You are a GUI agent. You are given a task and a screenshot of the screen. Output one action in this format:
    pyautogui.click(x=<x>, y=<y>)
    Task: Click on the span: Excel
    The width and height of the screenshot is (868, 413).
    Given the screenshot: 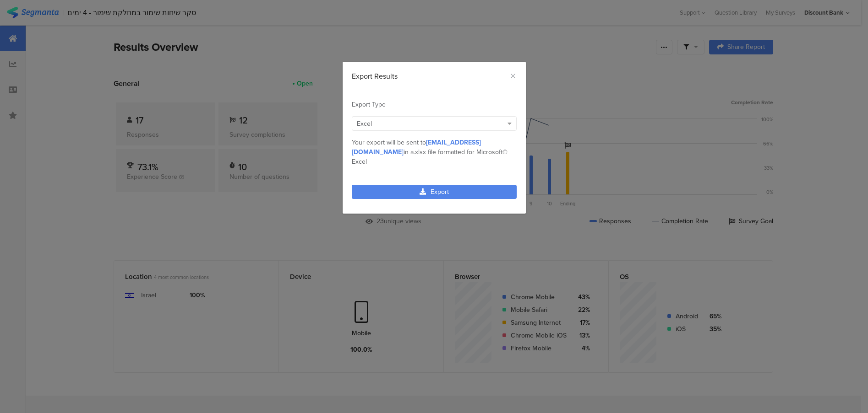 What is the action you would take?
    pyautogui.click(x=364, y=123)
    